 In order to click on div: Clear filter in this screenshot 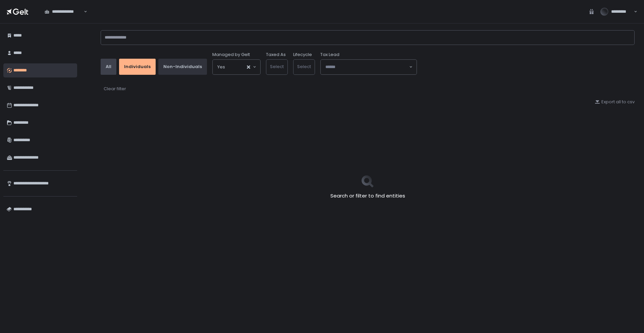, I will do `click(115, 89)`.